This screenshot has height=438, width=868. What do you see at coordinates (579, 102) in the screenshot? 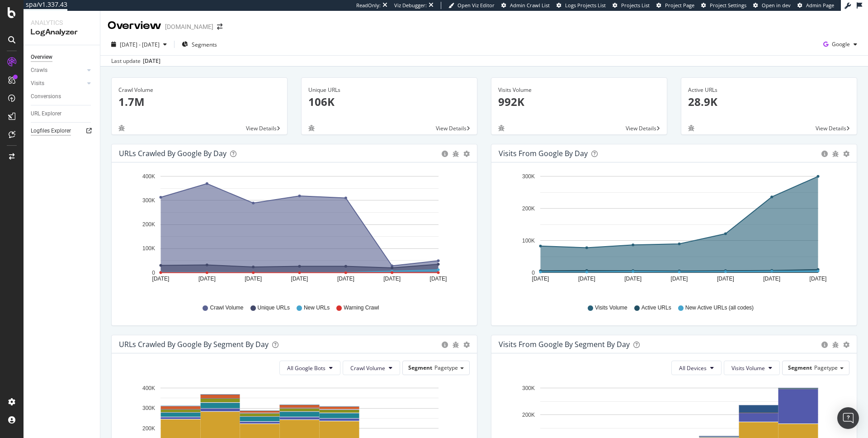
I see `p: 992K` at bounding box center [579, 102].